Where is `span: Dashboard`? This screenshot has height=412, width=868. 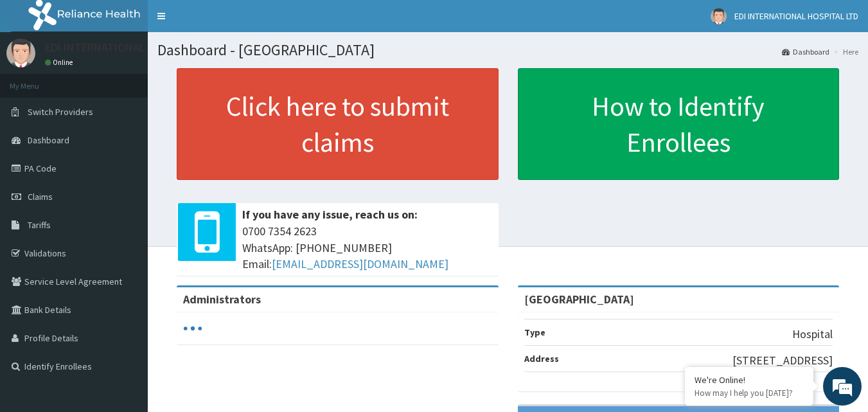 span: Dashboard is located at coordinates (48, 140).